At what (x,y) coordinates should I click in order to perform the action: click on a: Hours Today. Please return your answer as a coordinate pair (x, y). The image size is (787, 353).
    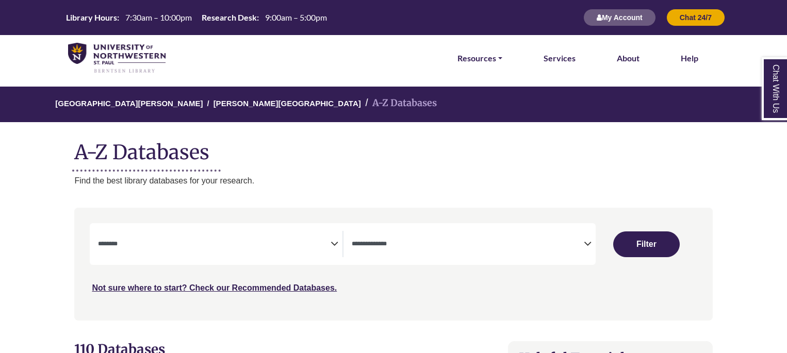
    Looking at the image, I should click on (197, 18).